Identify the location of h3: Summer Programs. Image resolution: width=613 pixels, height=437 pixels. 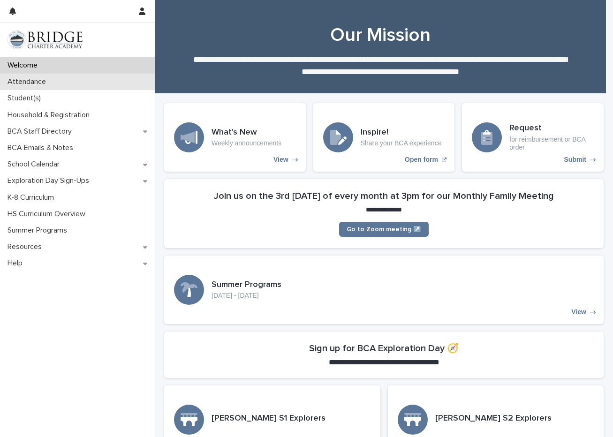
(246, 285).